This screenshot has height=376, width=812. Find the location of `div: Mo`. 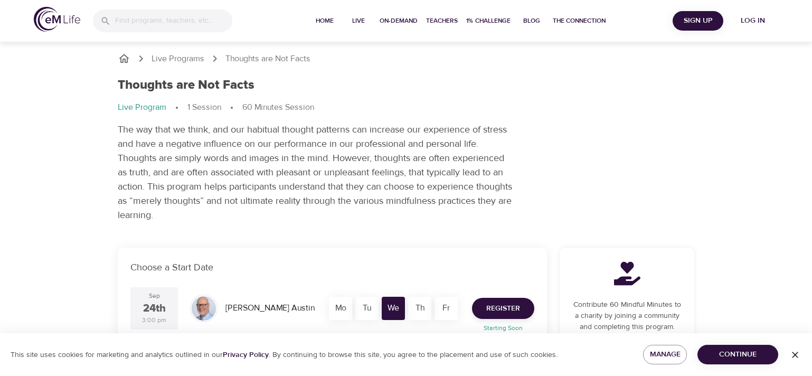

div: Mo is located at coordinates (340, 308).